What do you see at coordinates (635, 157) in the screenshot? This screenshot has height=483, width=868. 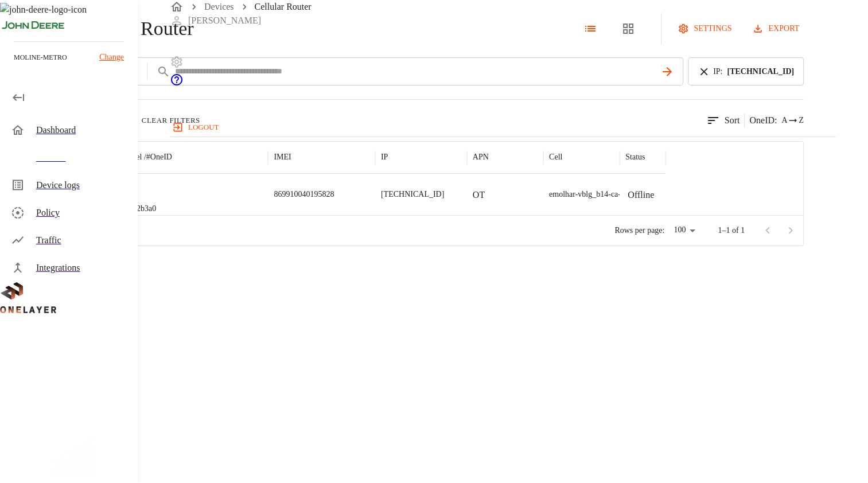 I see `p: Status` at bounding box center [635, 157].